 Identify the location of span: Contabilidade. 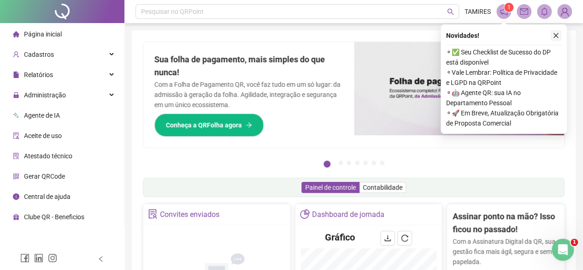
(383, 187).